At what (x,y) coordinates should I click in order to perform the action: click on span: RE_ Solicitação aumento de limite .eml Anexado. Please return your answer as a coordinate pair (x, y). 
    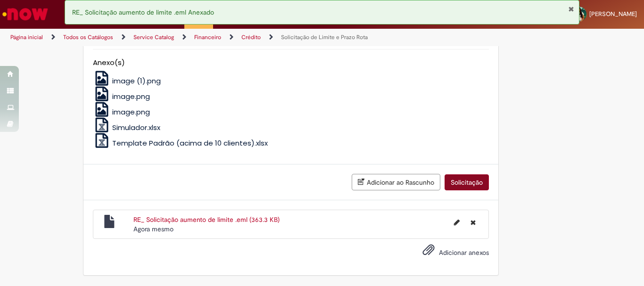
    Looking at the image, I should click on (142, 13).